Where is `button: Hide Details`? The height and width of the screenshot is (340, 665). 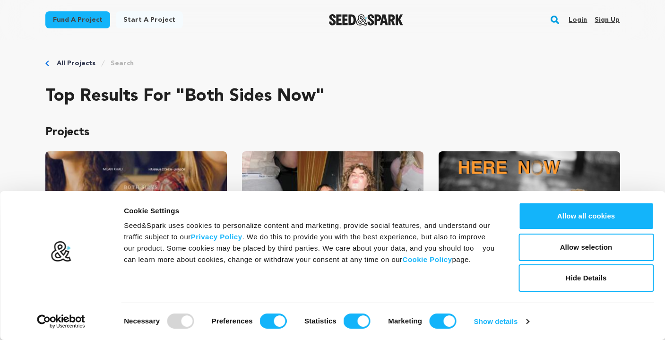
button: Hide Details is located at coordinates (586, 278).